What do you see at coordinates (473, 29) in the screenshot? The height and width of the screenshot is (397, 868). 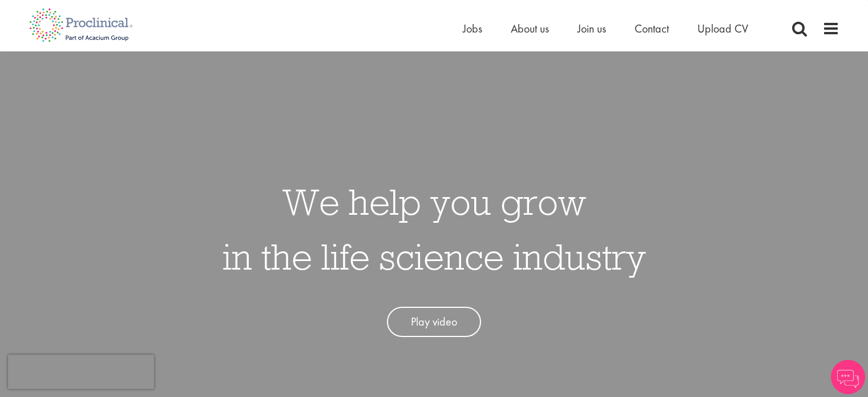 I see `a: Jobs` at bounding box center [473, 29].